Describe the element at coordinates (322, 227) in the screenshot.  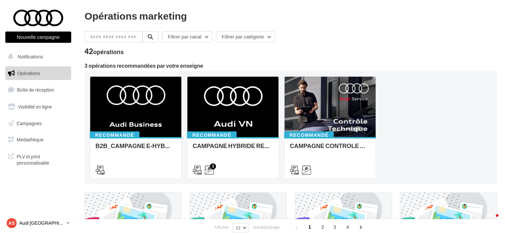
I see `span: 2` at that location.